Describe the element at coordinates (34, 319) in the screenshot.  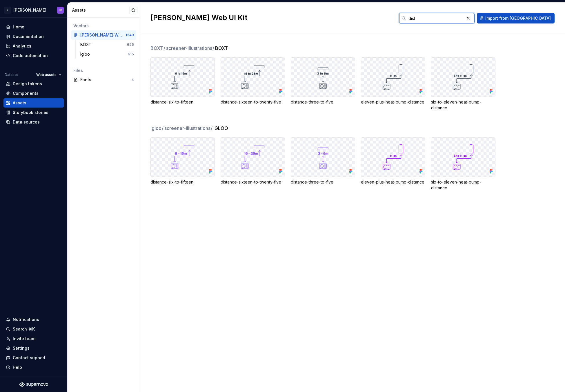
I see `button: Notifications` at that location.